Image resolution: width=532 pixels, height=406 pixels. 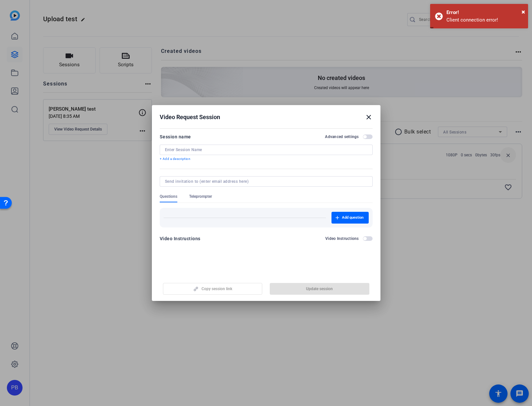 I want to click on h2: Advanced settings, so click(x=342, y=137).